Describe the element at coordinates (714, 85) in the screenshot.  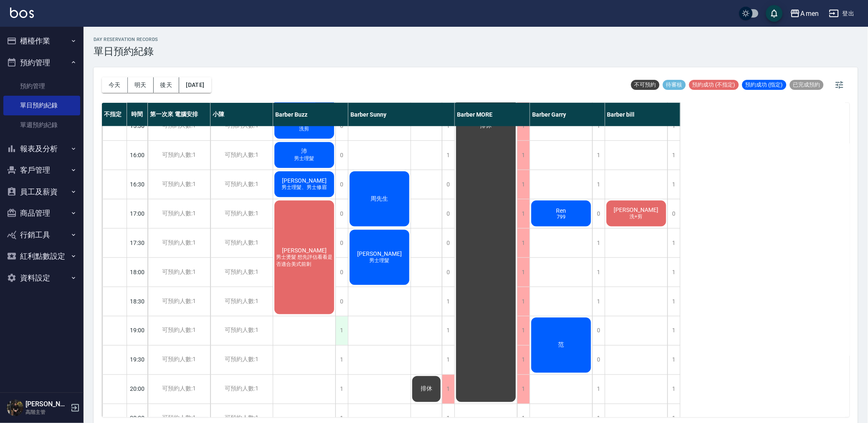
I see `span: 預約成功 (不指定)` at that location.